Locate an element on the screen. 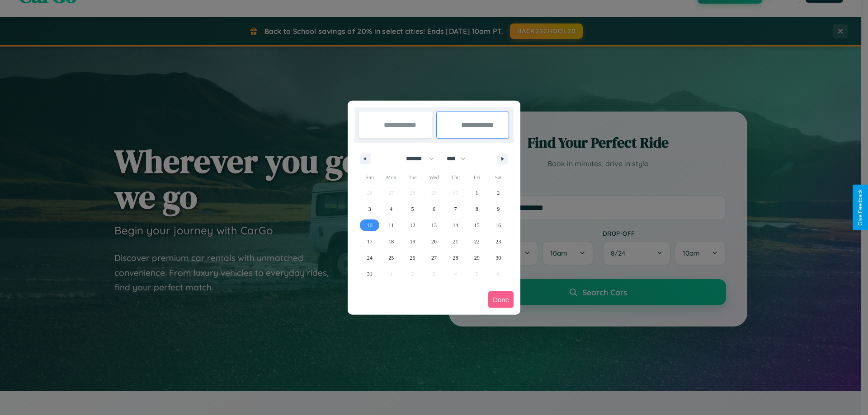  span: 17 is located at coordinates (370, 242).